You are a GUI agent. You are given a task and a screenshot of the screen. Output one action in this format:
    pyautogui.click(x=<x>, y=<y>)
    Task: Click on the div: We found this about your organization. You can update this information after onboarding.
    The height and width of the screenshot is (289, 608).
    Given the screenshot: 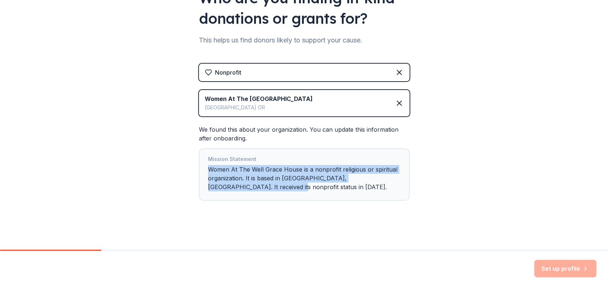 What is the action you would take?
    pyautogui.click(x=304, y=163)
    